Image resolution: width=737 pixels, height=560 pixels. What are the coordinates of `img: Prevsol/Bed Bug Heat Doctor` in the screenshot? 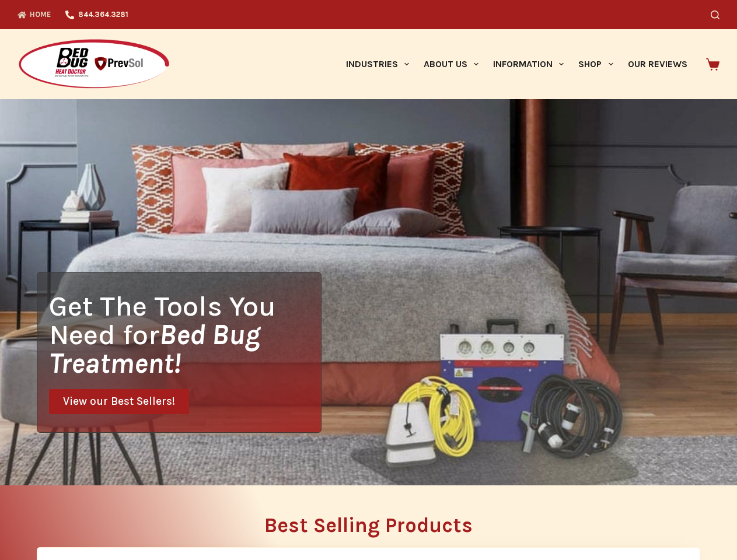 It's located at (94, 64).